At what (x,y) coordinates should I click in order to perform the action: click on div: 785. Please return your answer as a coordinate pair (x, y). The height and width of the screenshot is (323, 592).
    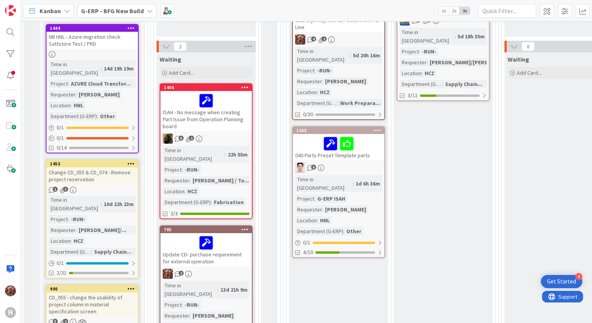
    Looking at the image, I should click on (208, 230).